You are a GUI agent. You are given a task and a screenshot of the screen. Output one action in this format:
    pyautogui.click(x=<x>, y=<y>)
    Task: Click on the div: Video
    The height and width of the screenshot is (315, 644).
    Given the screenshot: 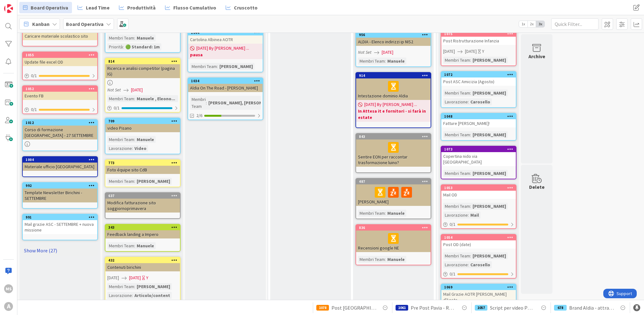 What is the action you would take?
    pyautogui.click(x=140, y=148)
    